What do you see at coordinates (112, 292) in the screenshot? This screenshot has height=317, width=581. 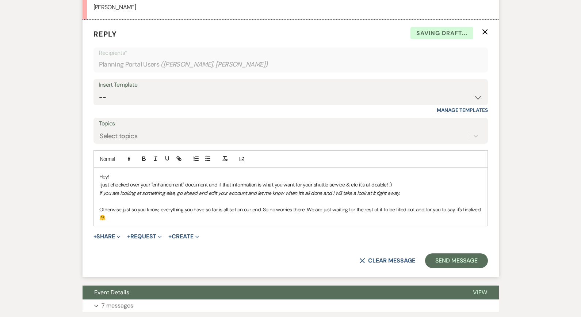 I see `span: Event Details` at bounding box center [112, 292].